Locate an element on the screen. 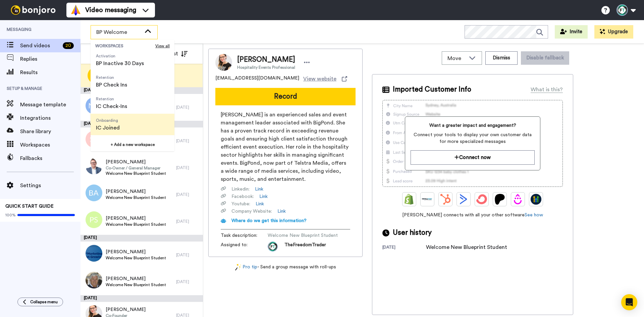  img: Hubspot is located at coordinates (445, 200).